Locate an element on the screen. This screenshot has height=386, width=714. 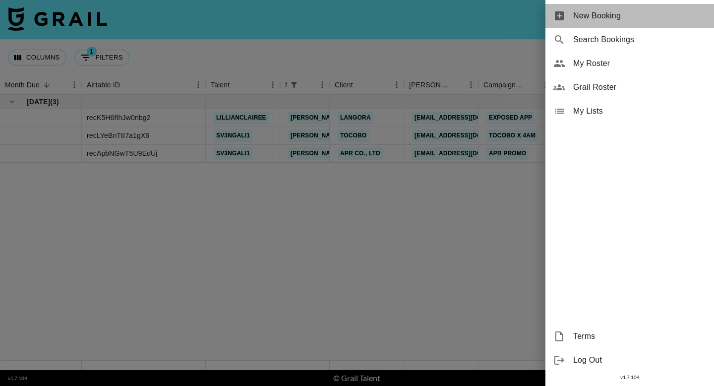
div: My Roster is located at coordinates (630, 64).